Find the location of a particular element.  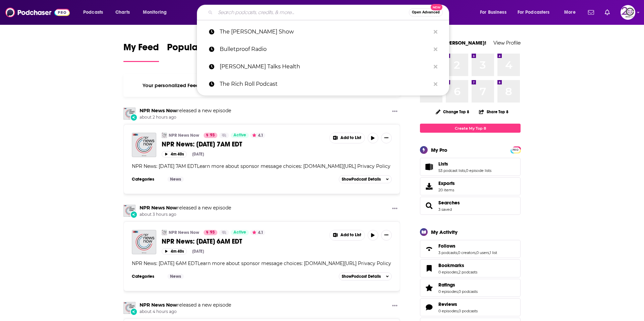

button: 4m 40s is located at coordinates (174, 154).